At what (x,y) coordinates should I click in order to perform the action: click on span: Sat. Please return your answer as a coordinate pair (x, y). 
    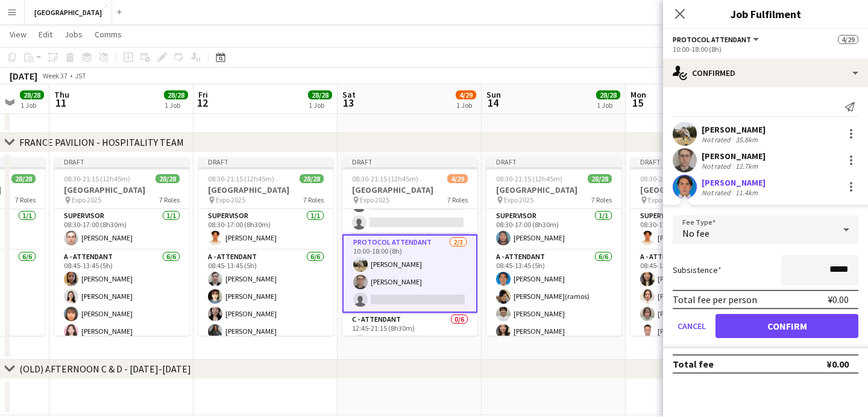
    Looking at the image, I should click on (350, 95).